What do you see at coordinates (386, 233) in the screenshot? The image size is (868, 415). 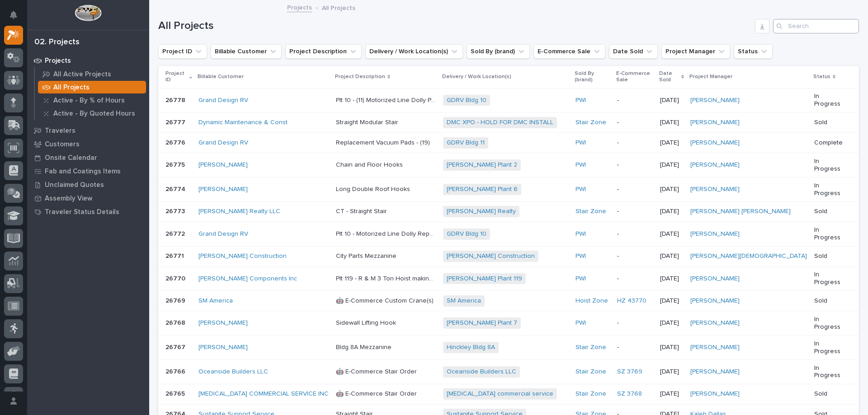 I see `p: Plt 10 - Motorized Line Dolly Repair` at bounding box center [386, 233].